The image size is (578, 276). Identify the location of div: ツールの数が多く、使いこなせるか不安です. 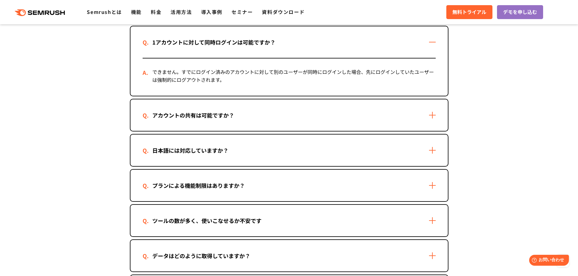
(207, 221).